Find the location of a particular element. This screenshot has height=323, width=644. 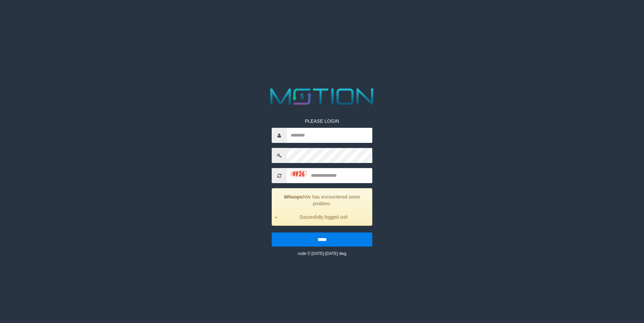

strong: Whoops! is located at coordinates (294, 197).